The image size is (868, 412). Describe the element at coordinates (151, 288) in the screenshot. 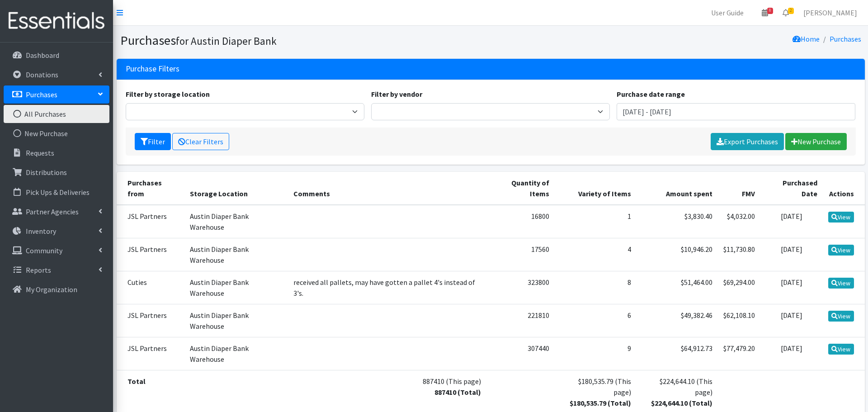

I see `td: Cuties` at that location.